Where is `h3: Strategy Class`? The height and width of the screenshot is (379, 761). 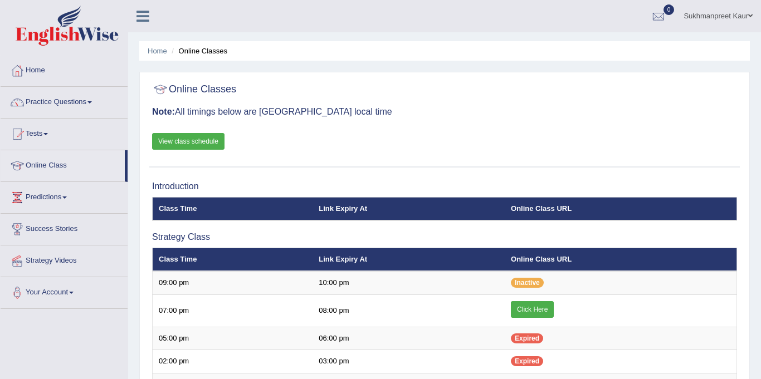
h3: Strategy Class is located at coordinates (445, 237).